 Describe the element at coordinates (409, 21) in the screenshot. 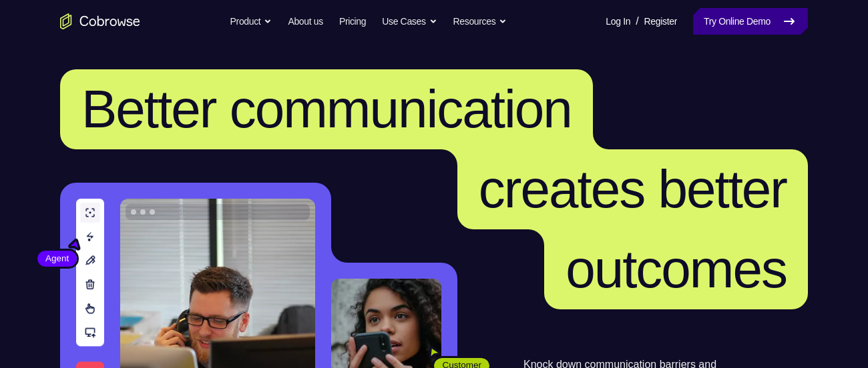

I see `button: Use Cases` at that location.